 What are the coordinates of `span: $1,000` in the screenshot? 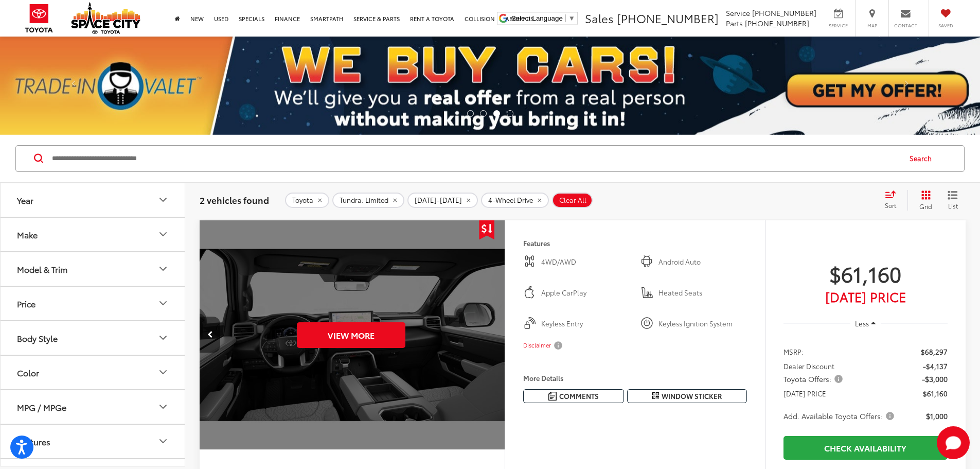 It's located at (936, 416).